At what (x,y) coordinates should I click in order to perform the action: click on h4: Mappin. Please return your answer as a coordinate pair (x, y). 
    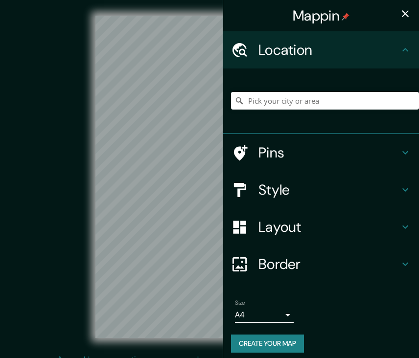
    Looking at the image, I should click on (321, 16).